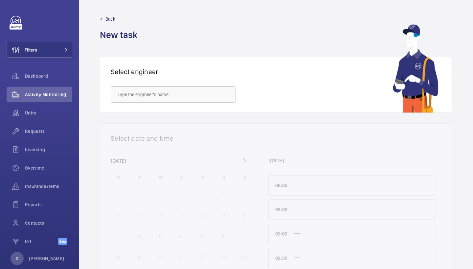  What do you see at coordinates (110, 19) in the screenshot?
I see `span: Back` at bounding box center [110, 19].